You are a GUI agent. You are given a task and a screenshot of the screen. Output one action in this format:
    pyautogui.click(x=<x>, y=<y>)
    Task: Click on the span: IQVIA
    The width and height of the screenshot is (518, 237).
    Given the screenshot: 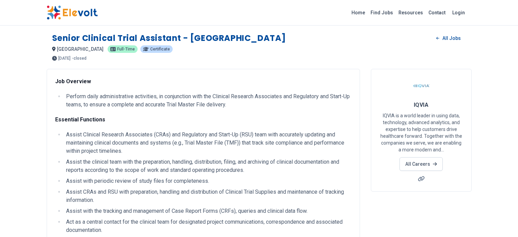 What is the action you would take?
    pyautogui.click(x=421, y=105)
    